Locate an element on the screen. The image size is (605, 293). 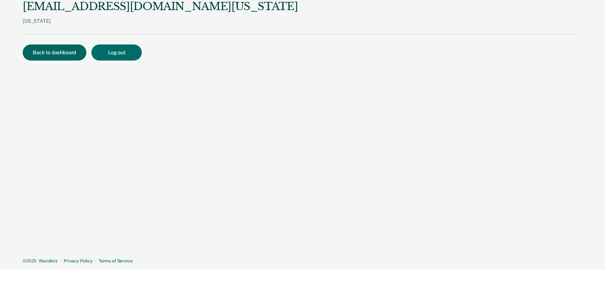
span: © 2025 is located at coordinates (30, 261).